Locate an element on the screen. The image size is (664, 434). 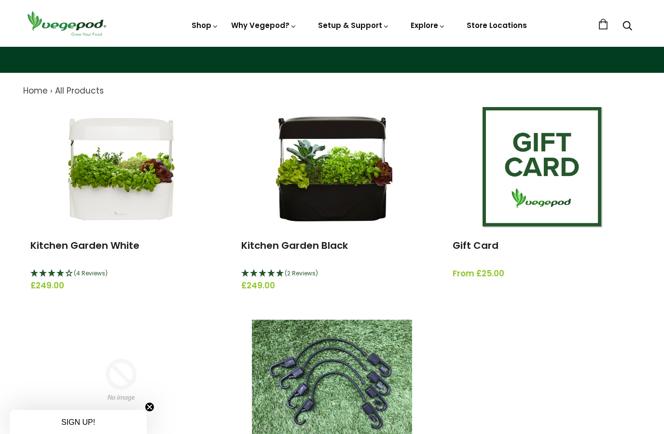
a: Shop is located at coordinates (205, 25).